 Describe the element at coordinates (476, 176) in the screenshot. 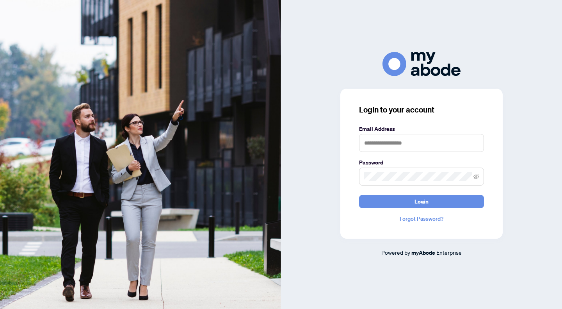

I see `span: eye-invisible` at that location.